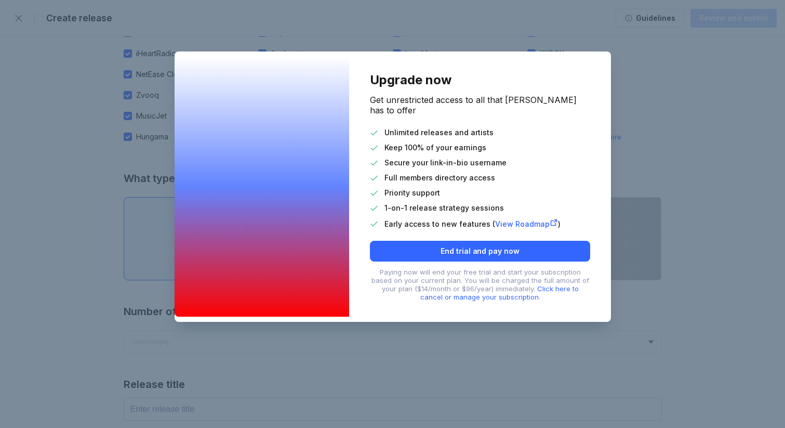  What do you see at coordinates (442, 162) in the screenshot?
I see `div: Secure your link-in-bio username` at bounding box center [442, 162].